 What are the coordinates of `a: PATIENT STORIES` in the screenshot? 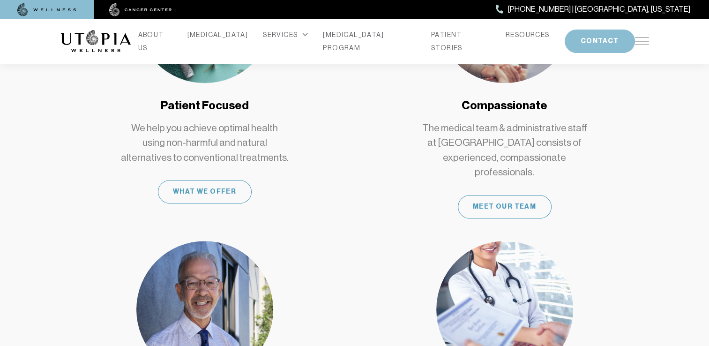 It's located at (461, 41).